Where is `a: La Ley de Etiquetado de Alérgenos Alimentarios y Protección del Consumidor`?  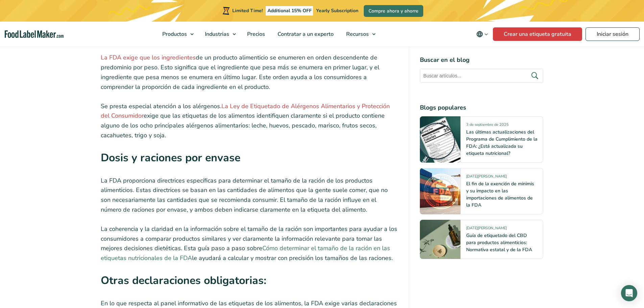
a: La Ley de Etiquetado de Alérgenos Alimentarios y Protección del Consumidor is located at coordinates (245, 111).